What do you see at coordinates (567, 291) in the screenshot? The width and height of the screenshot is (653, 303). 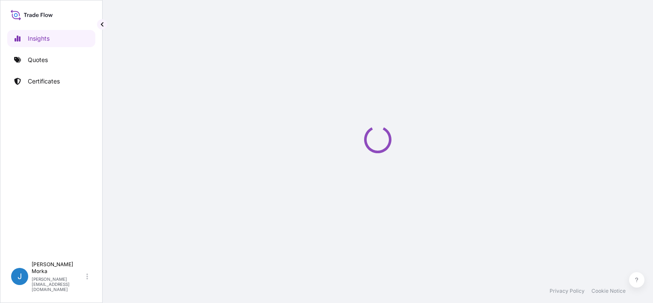 I see `p: Privacy Policy` at bounding box center [567, 291].